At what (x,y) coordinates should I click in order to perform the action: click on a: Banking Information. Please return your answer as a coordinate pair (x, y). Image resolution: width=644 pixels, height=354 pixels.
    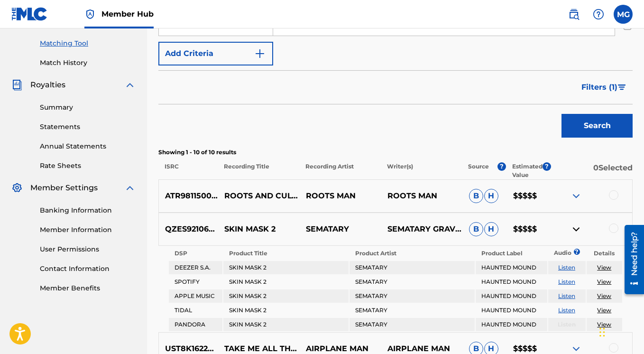
    Looking at the image, I should click on (88, 210).